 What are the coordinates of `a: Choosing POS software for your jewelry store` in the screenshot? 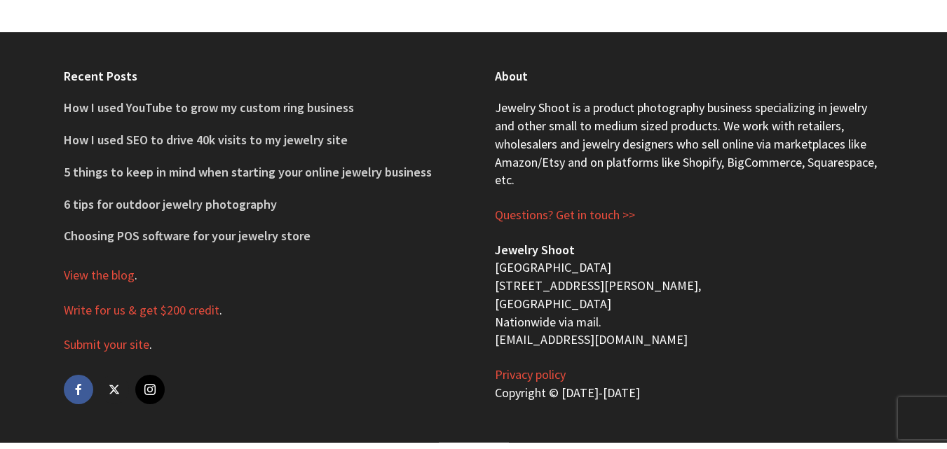 It's located at (187, 236).